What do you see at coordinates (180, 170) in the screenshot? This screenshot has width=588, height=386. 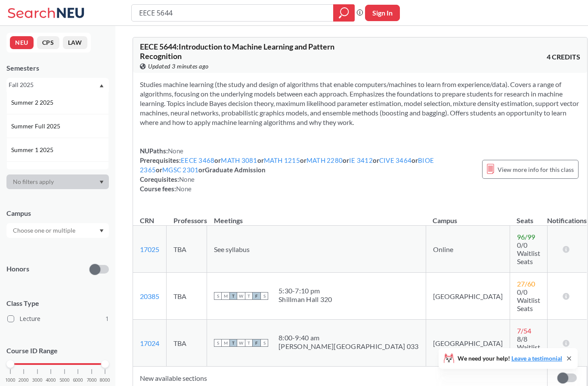 I see `a: MGSC 2301` at bounding box center [180, 170].